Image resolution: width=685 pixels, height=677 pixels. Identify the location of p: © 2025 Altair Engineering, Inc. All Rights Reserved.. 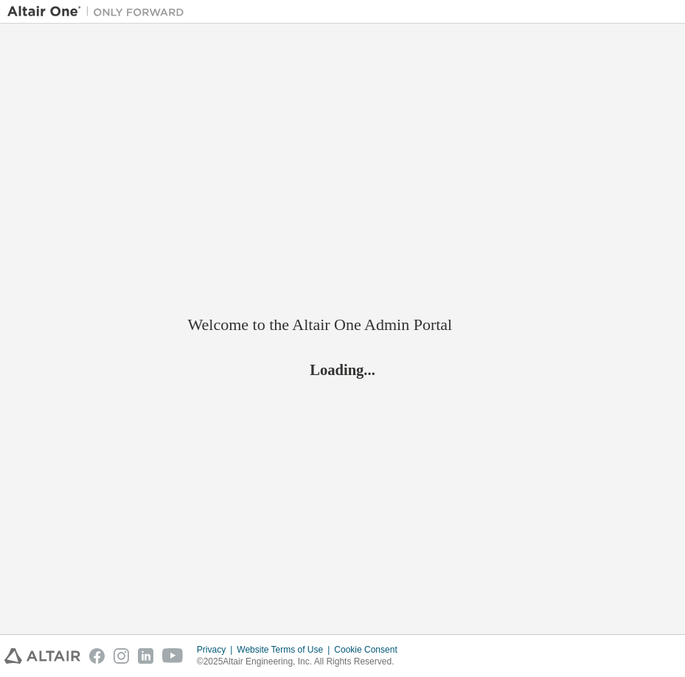
(302, 661).